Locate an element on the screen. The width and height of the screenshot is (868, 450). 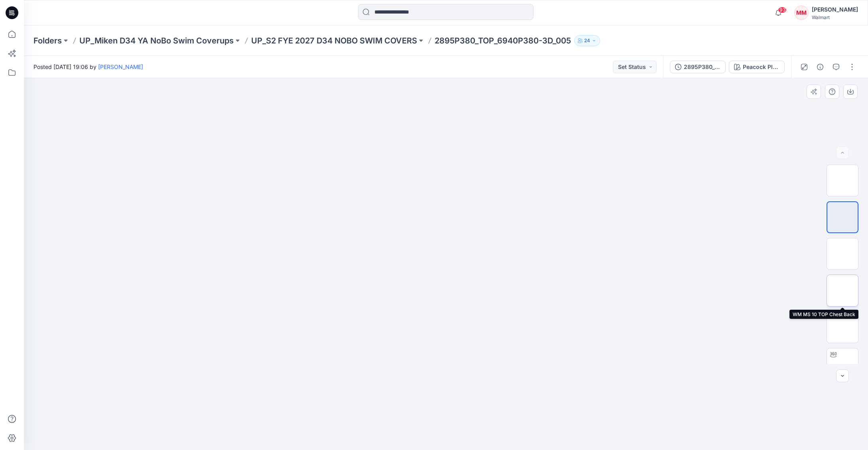
div: MM is located at coordinates (801, 13).